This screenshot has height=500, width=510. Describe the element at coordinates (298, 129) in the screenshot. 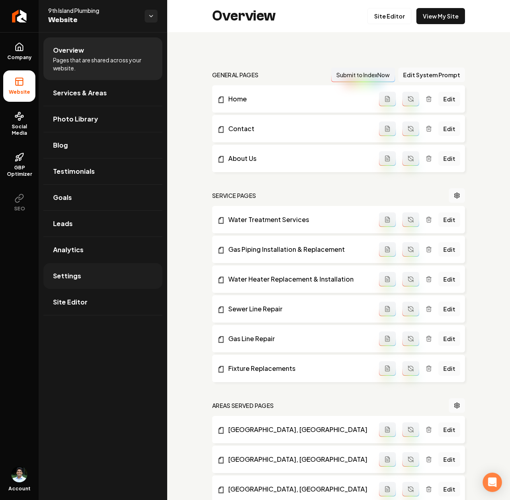

I see `a: Contact` at that location.